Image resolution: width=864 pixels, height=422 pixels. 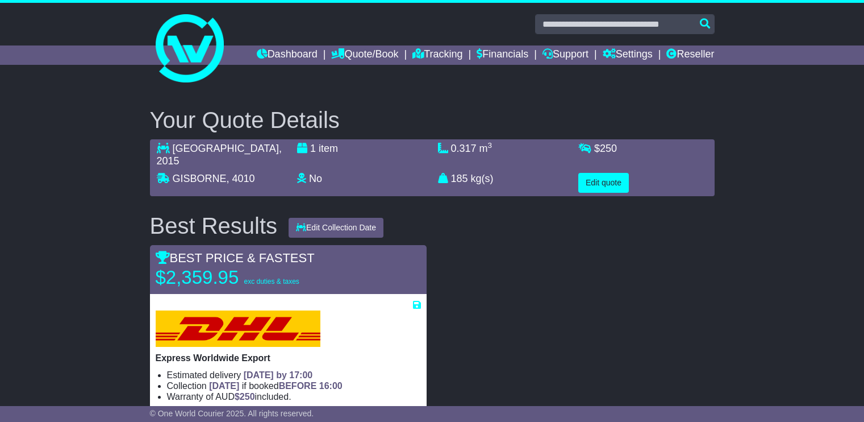 I want to click on h2: Your Quote Details, so click(x=432, y=120).